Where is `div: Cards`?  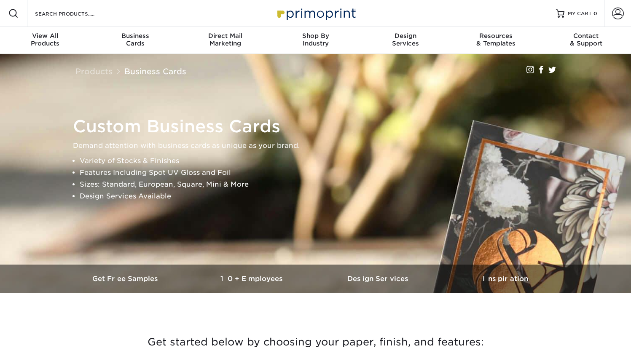
div: Cards is located at coordinates (135, 40).